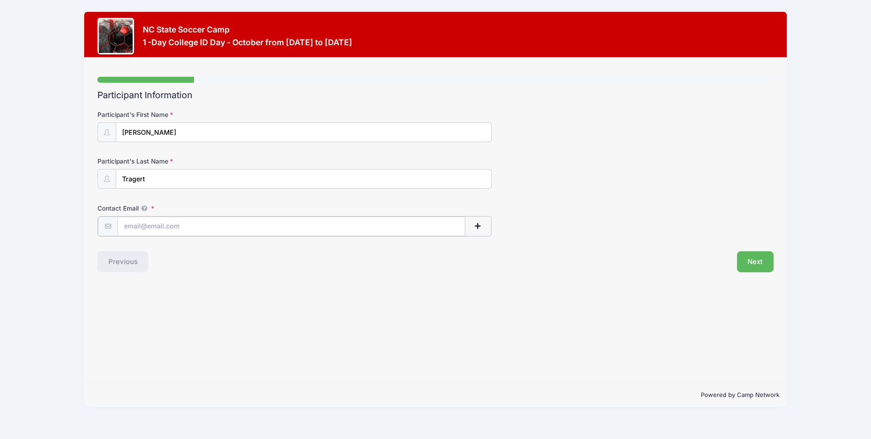 The image size is (871, 439). Describe the element at coordinates (755, 262) in the screenshot. I see `button: Next` at that location.